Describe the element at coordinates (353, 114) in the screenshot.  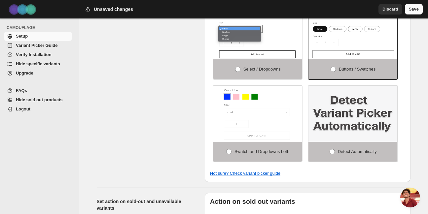
I see `img: Detect Automatically` at that location.